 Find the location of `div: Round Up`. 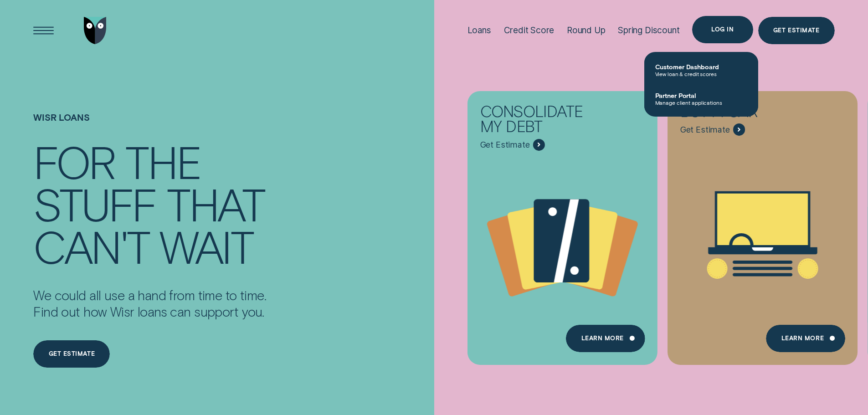

div: Round Up is located at coordinates (586, 30).